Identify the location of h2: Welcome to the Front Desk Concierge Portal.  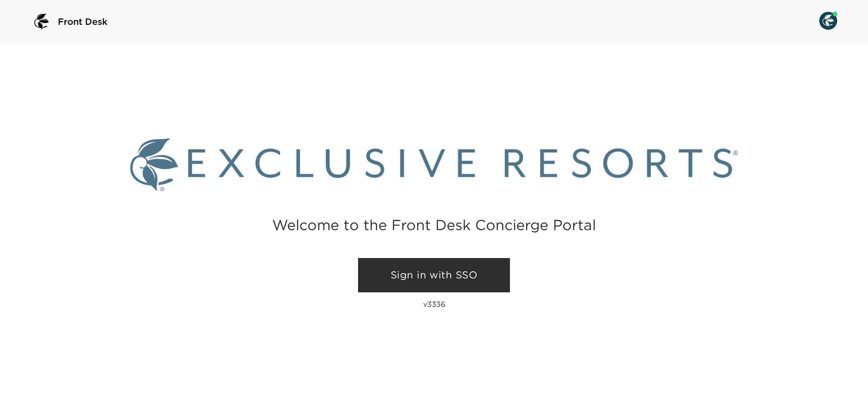
(434, 225).